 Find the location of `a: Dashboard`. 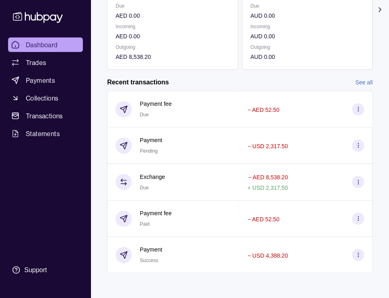

a: Dashboard is located at coordinates (45, 45).